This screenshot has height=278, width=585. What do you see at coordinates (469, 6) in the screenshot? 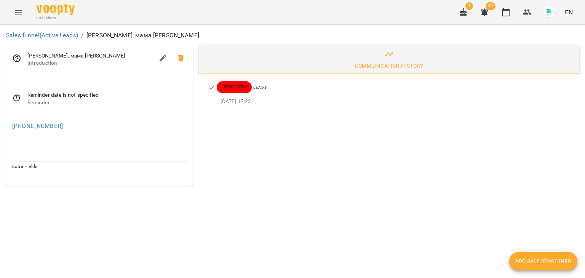
I see `span: 1` at bounding box center [469, 6].